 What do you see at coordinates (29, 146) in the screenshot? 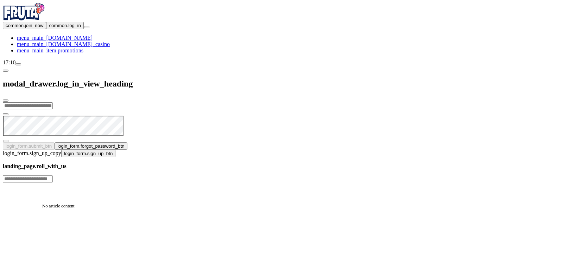
I see `button: login_form.submit_btn` at bounding box center [29, 146].